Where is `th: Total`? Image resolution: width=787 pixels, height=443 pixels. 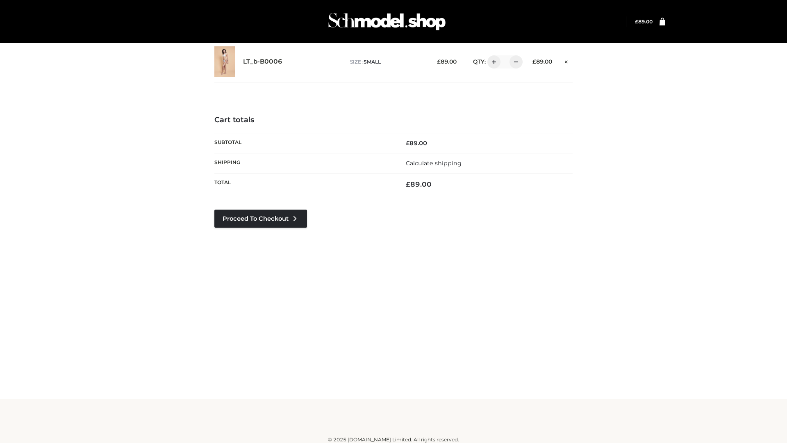 th: Total is located at coordinates (304, 184).